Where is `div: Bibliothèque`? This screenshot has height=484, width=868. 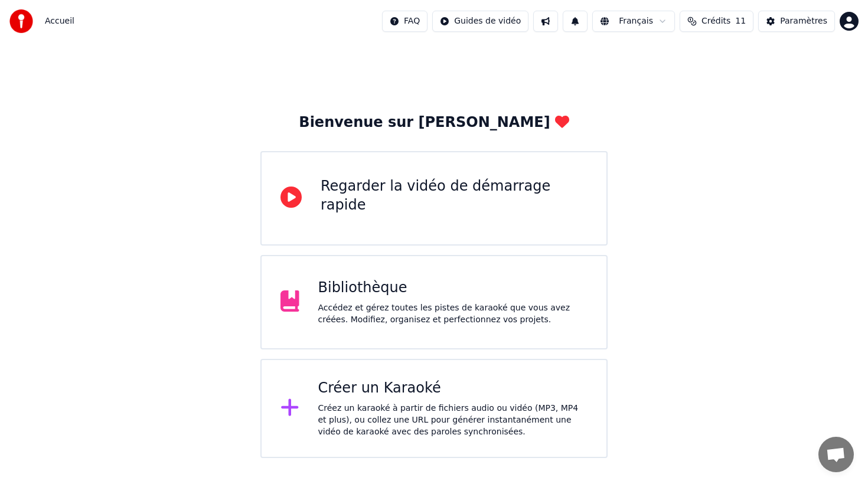
div: Bibliothèque is located at coordinates (453, 288).